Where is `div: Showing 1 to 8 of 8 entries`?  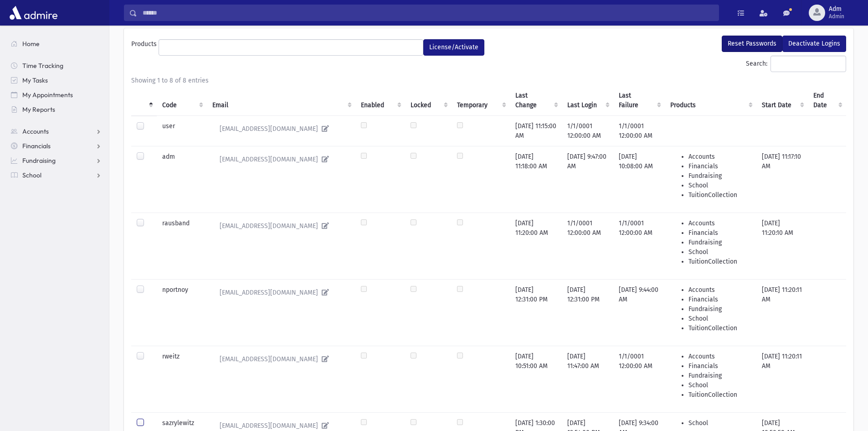
div: Showing 1 to 8 of 8 entries is located at coordinates (488, 80).